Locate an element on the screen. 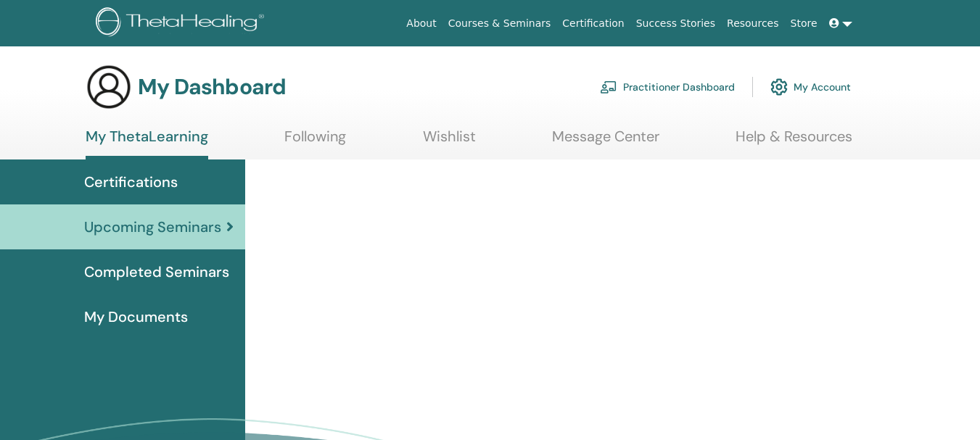 The height and width of the screenshot is (440, 980). a: Certification is located at coordinates (593, 23).